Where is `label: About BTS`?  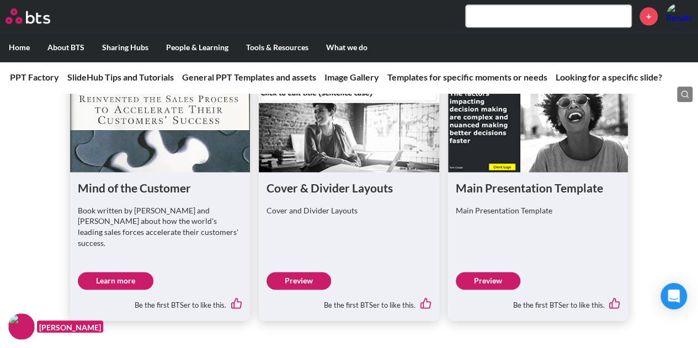 label: About BTS is located at coordinates (66, 47).